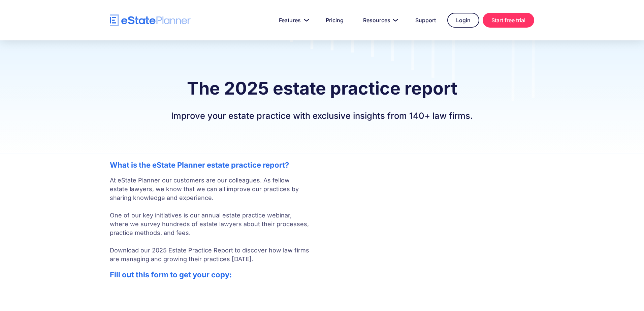 The width and height of the screenshot is (644, 311). Describe the element at coordinates (463, 20) in the screenshot. I see `a: Login` at that location.